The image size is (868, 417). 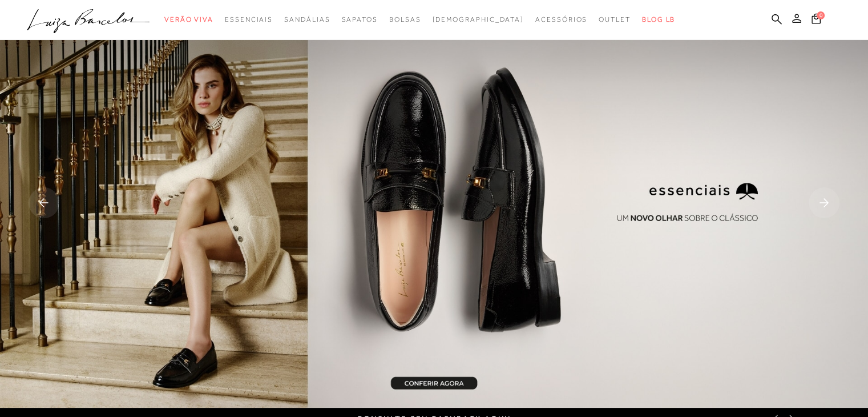 I want to click on span: Bolsas, so click(x=405, y=19).